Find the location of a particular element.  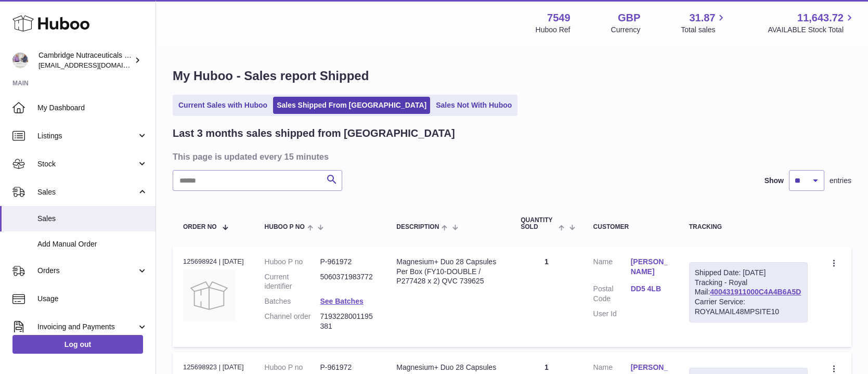

div: Carrier Service: ROYALMAIL48MPSITE10 is located at coordinates (748, 307).